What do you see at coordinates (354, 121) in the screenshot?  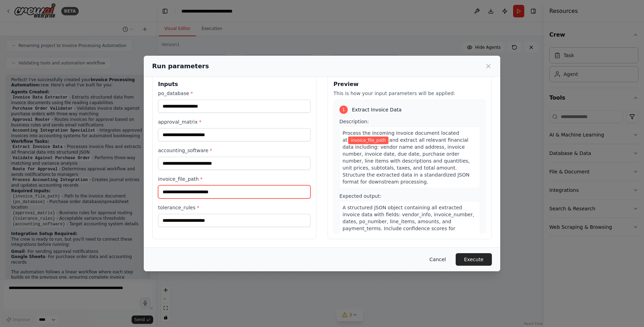 I see `span: Description:` at bounding box center [354, 121].